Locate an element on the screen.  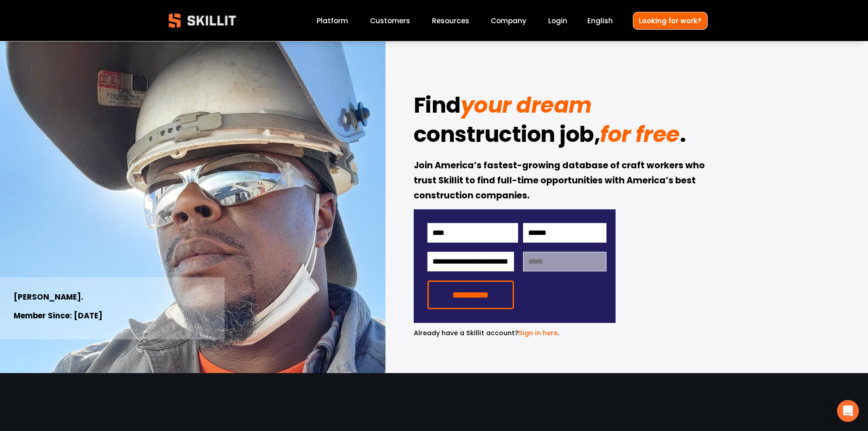
div: language picker is located at coordinates (600, 21).